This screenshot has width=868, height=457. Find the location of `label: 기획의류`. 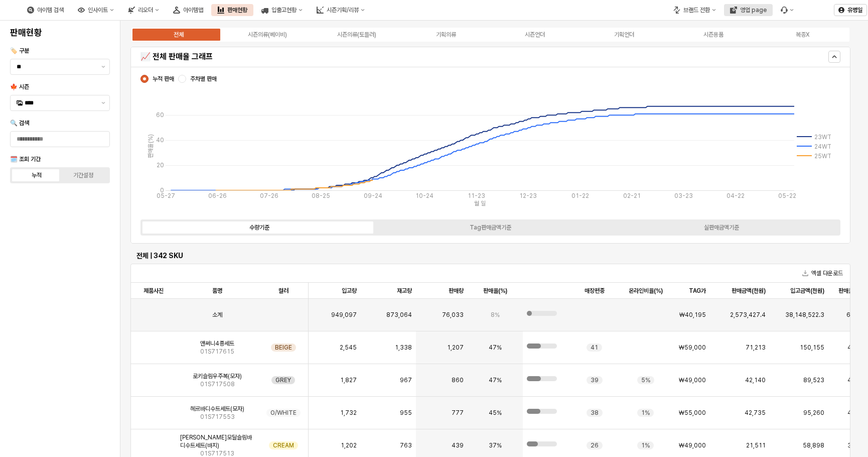

label: 기획의류 is located at coordinates (446, 35).